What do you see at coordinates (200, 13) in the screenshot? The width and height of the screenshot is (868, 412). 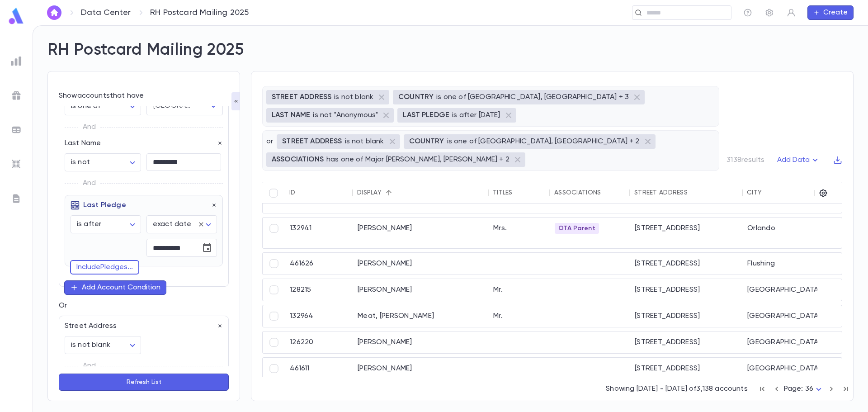 I see `p: RH Postcard Mailing 2025` at bounding box center [200, 13].